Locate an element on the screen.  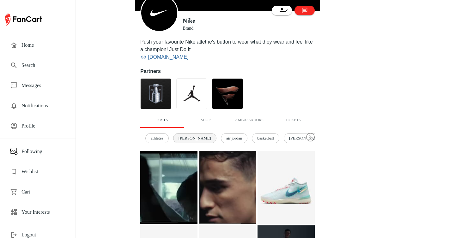
img: 9063fb5cc0-70f9-11ef-8069-213eeceee794.jpg is located at coordinates (227, 94).